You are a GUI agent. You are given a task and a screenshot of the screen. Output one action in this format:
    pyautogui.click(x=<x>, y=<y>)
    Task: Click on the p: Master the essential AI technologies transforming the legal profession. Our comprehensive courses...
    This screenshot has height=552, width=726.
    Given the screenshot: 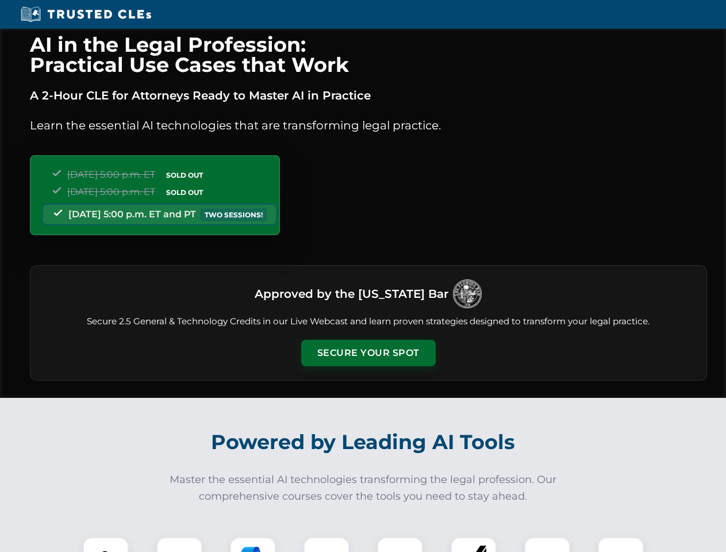 What is the action you would take?
    pyautogui.click(x=363, y=488)
    